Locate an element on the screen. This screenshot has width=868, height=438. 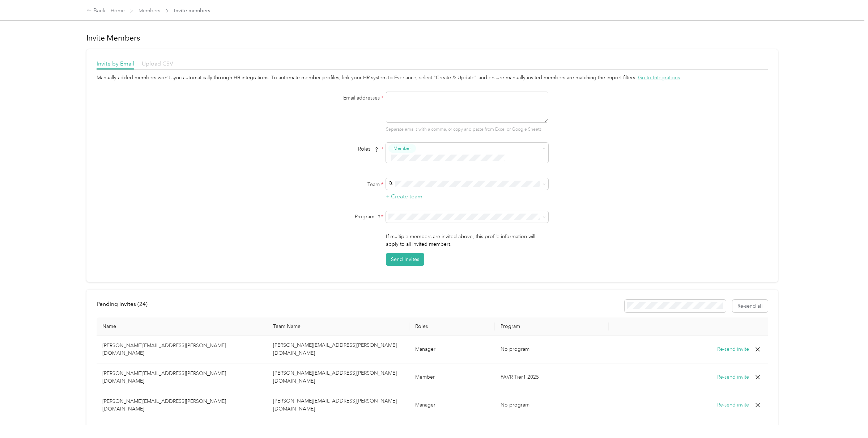
div: Back is located at coordinates (96, 11).